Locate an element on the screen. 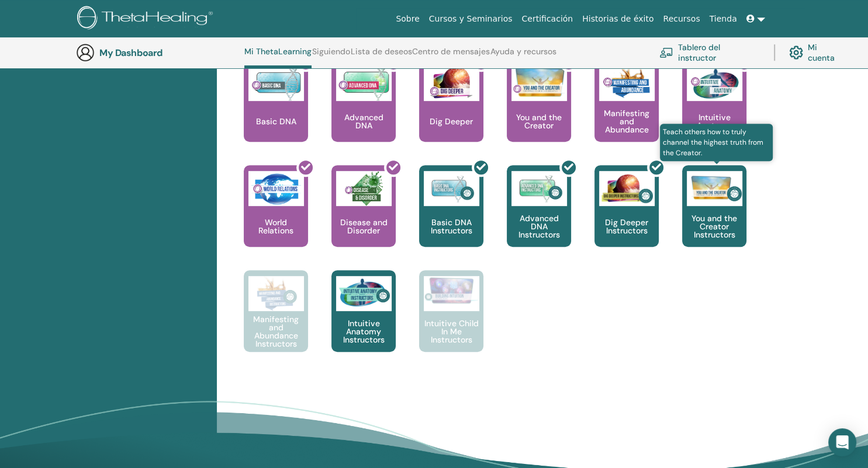  a: Recursos is located at coordinates (681, 19).